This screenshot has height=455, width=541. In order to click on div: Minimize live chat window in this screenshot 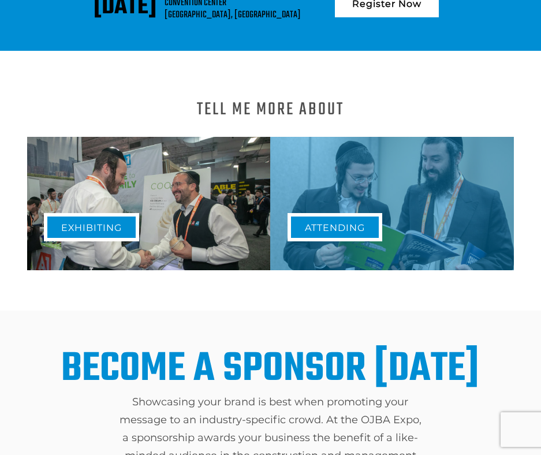, I will do `click(203, 20)`.